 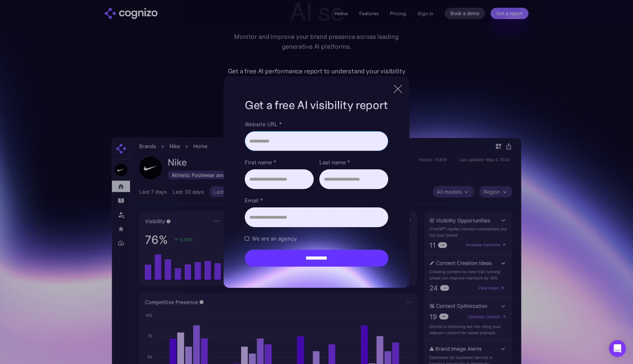 I want to click on h1: Get a free AI visibility report, so click(x=316, y=105).